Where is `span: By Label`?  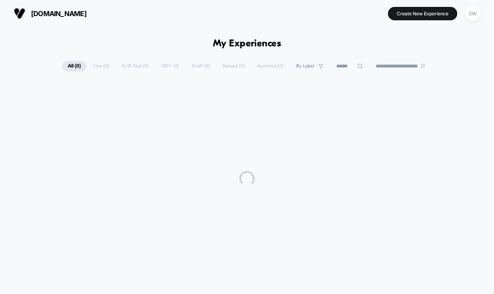 span: By Label is located at coordinates (305, 66).